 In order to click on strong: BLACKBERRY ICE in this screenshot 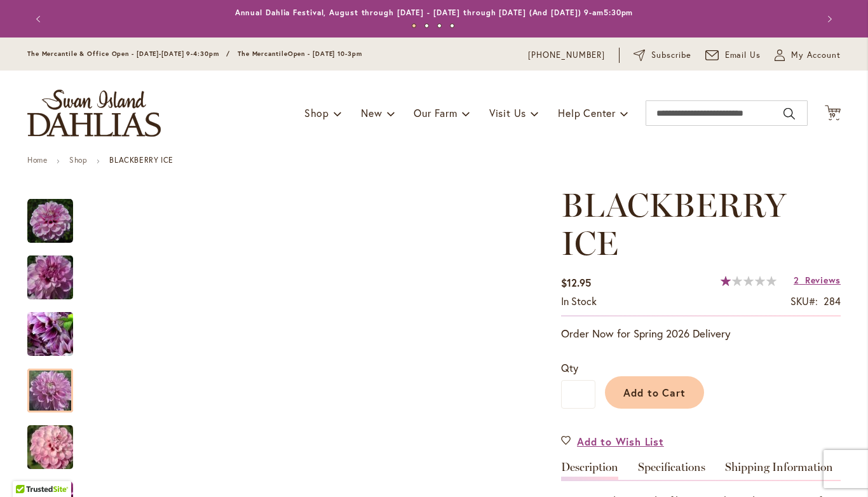, I will do `click(141, 159)`.